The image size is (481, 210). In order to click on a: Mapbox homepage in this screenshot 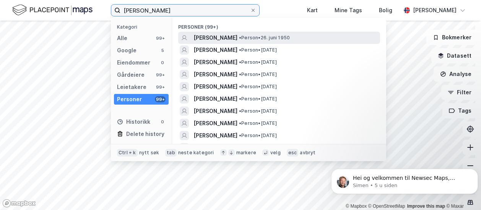, I will do `click(19, 203)`.